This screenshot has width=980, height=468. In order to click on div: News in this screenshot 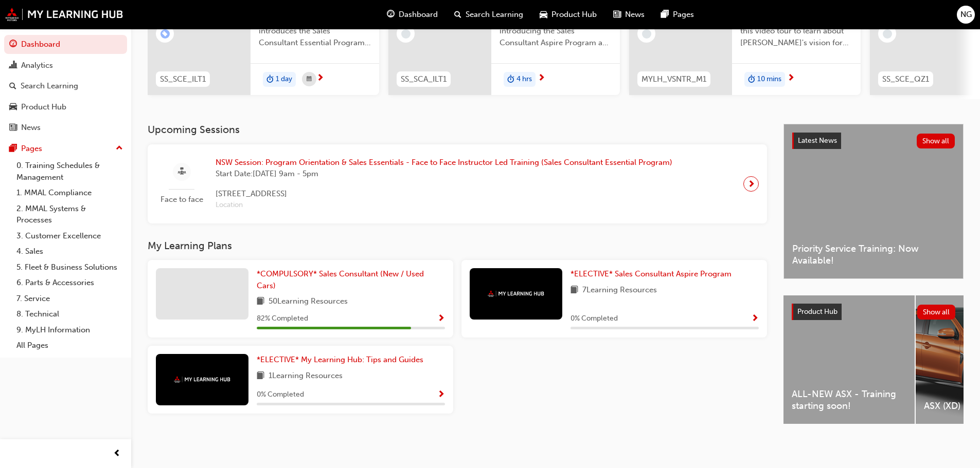, I will do `click(31, 127)`.